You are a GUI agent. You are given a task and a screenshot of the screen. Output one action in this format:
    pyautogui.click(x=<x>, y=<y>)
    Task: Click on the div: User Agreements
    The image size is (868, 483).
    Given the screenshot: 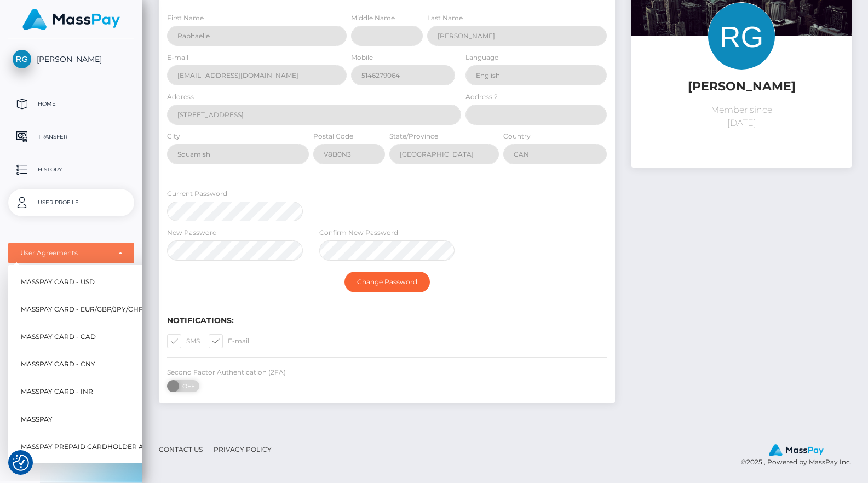 What is the action you would take?
    pyautogui.click(x=65, y=253)
    